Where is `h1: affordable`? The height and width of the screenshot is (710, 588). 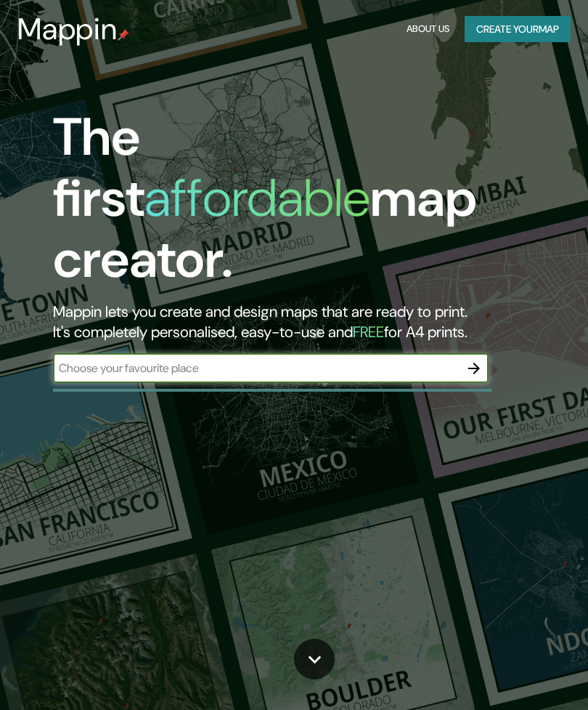
h1: affordable is located at coordinates (257, 198).